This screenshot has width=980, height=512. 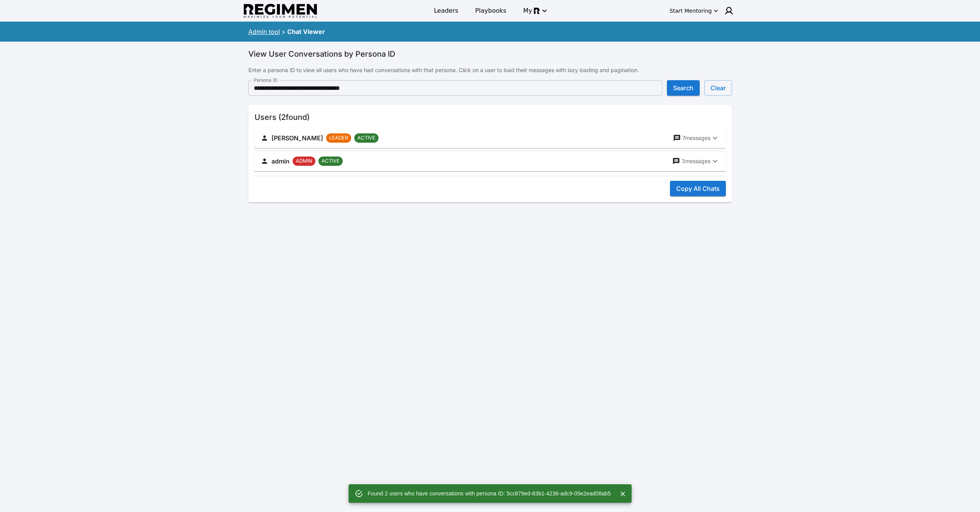 I want to click on div: Found 2 users who have conversations with persona ID: 5cc879ed-83b1-4236-adc9-05e2ead08ab5, so click(x=489, y=494).